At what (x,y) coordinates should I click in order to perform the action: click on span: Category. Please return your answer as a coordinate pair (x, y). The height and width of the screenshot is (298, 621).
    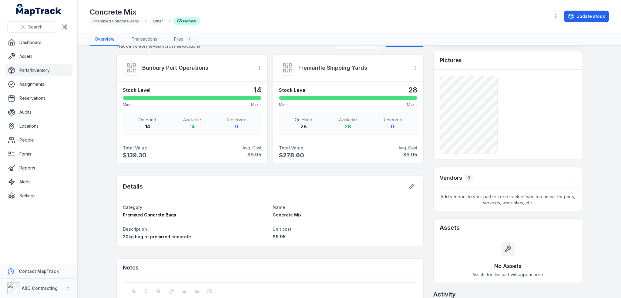
    Looking at the image, I should click on (133, 207).